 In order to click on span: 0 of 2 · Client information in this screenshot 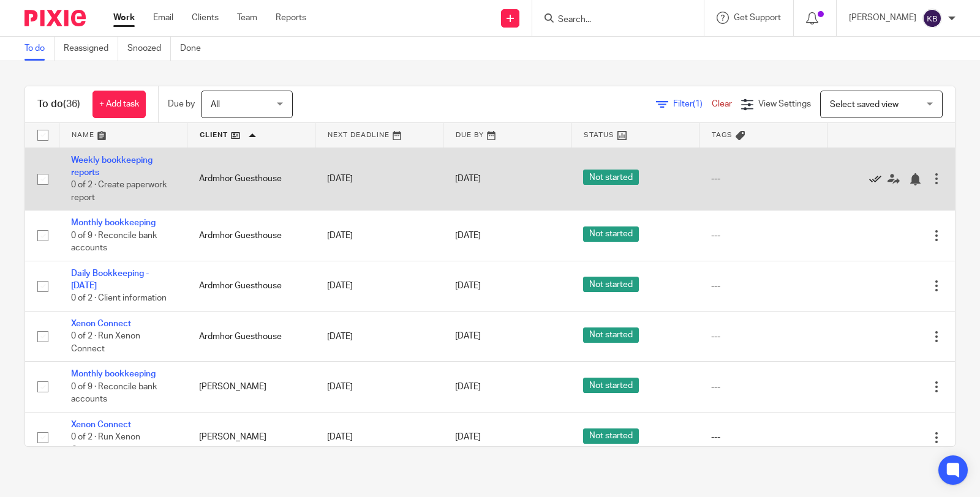, I will do `click(119, 298)`.